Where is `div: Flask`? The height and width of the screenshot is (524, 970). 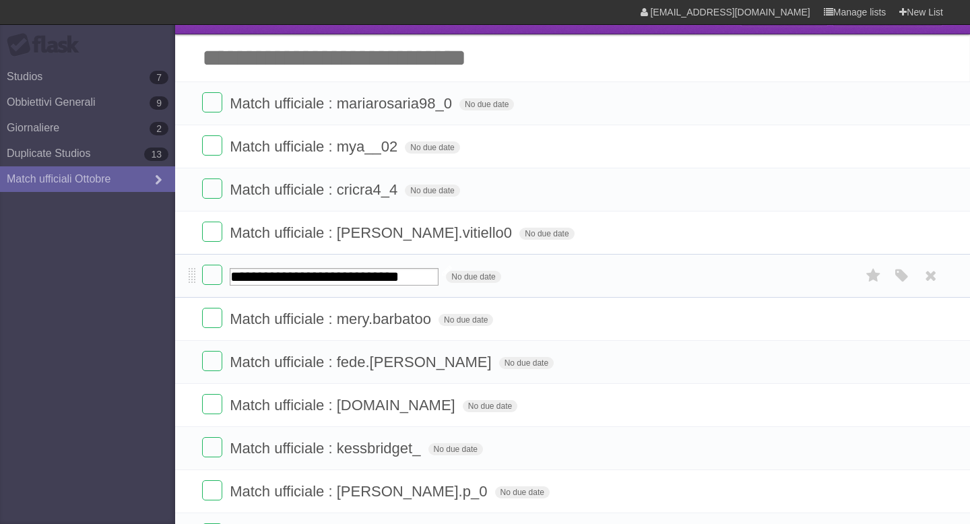 div: Flask is located at coordinates (47, 45).